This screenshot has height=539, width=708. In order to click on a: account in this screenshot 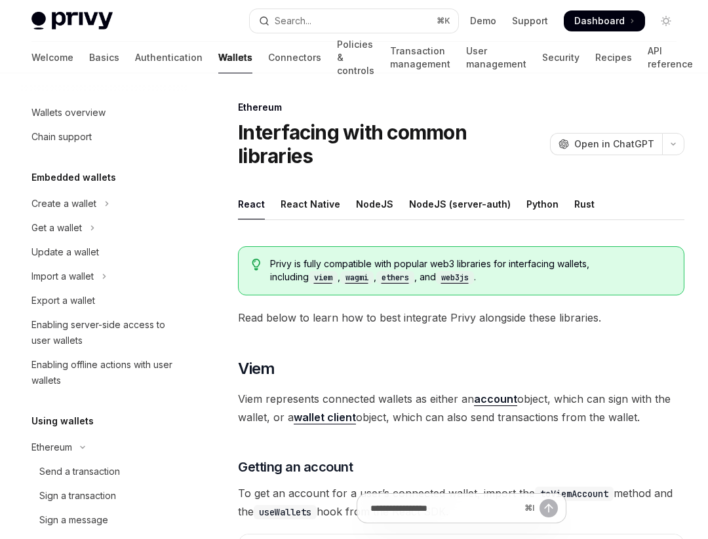, I will do `click(495, 399)`.